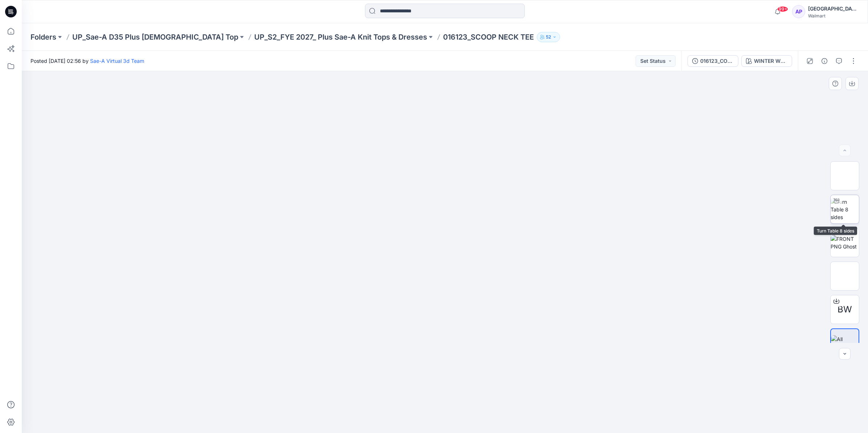 This screenshot has height=433, width=868. What do you see at coordinates (43, 37) in the screenshot?
I see `p: Folders` at bounding box center [43, 37].